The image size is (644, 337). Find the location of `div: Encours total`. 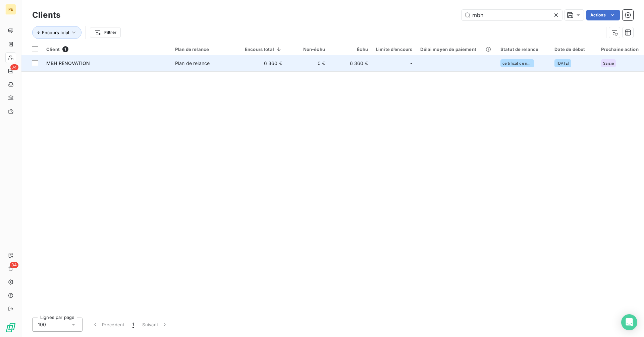

div: Encours total is located at coordinates (263, 49).